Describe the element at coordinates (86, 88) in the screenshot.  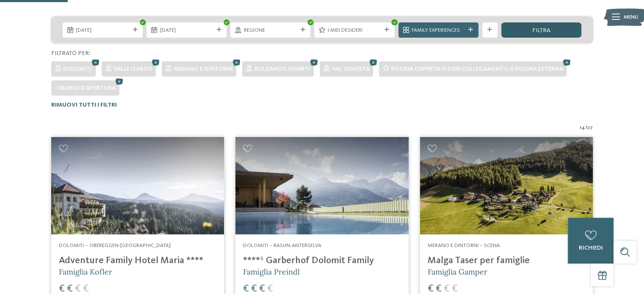
I see `span: Orario d'apertura` at that location.